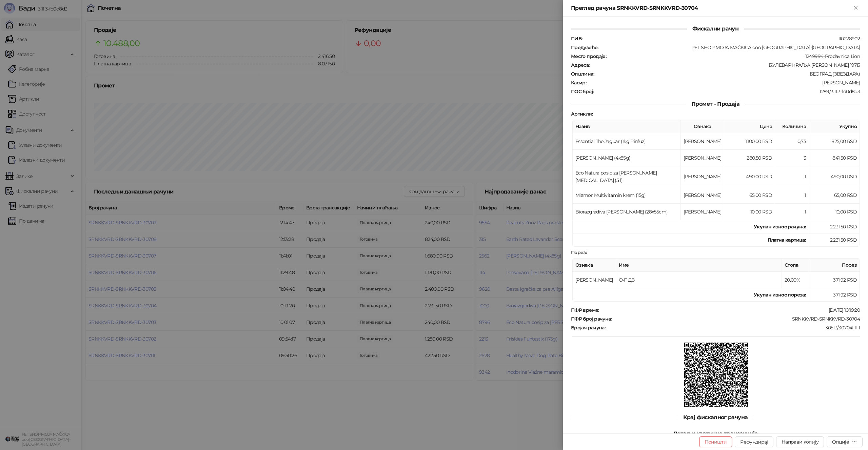 This screenshot has width=868, height=450. What do you see at coordinates (712, 8) in the screenshot?
I see `div: Преглед рачуна SRNKKVRD-SRNKKVRD-30704` at bounding box center [712, 8].